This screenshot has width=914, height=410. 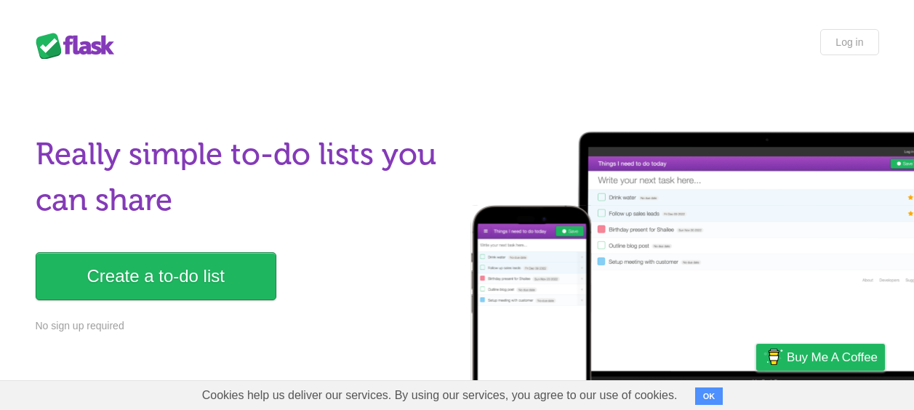 What do you see at coordinates (156, 276) in the screenshot?
I see `a: Create a to-do list` at bounding box center [156, 276].